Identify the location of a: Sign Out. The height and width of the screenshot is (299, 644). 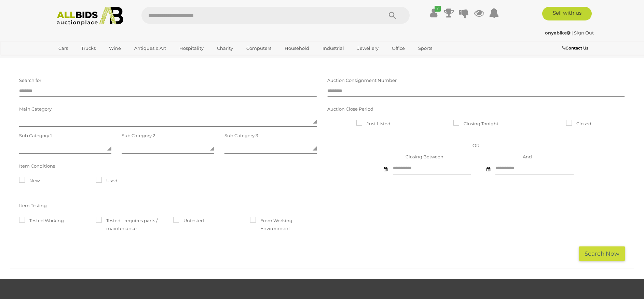
(584, 33).